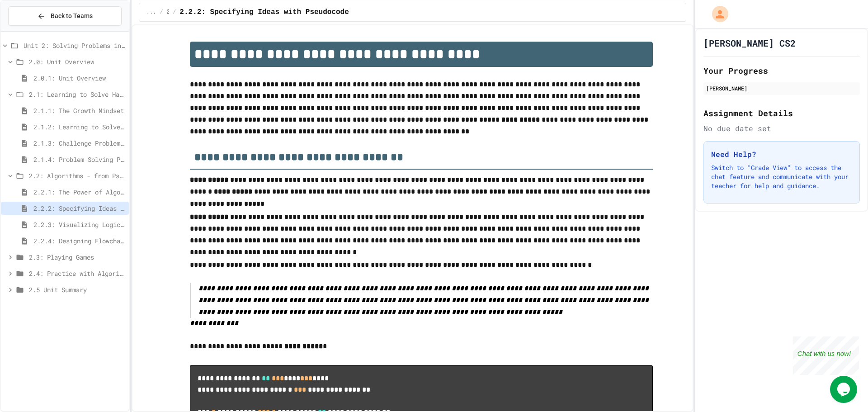 This screenshot has height=412, width=868. Describe the element at coordinates (781, 177) in the screenshot. I see `p: Switch to "Grade View" to access the chat feature and communicate with your teacher for help and ...` at that location.